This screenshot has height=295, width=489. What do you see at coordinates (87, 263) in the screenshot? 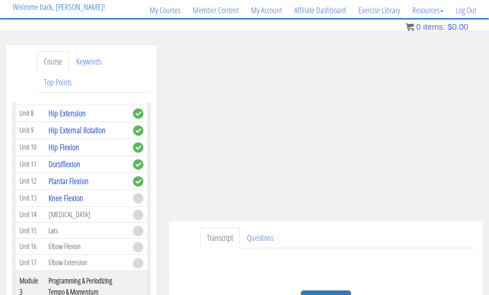
I see `td: Elbow Extension` at bounding box center [87, 263].